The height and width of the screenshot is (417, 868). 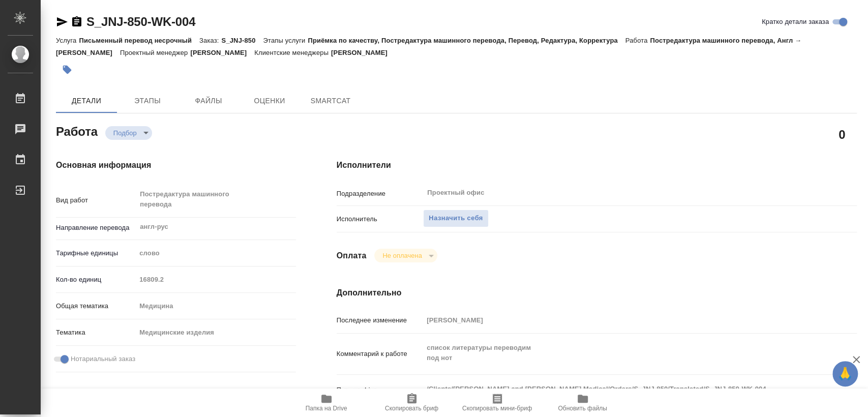 What do you see at coordinates (216, 253) in the screenshot?
I see `div: слово` at bounding box center [216, 253].